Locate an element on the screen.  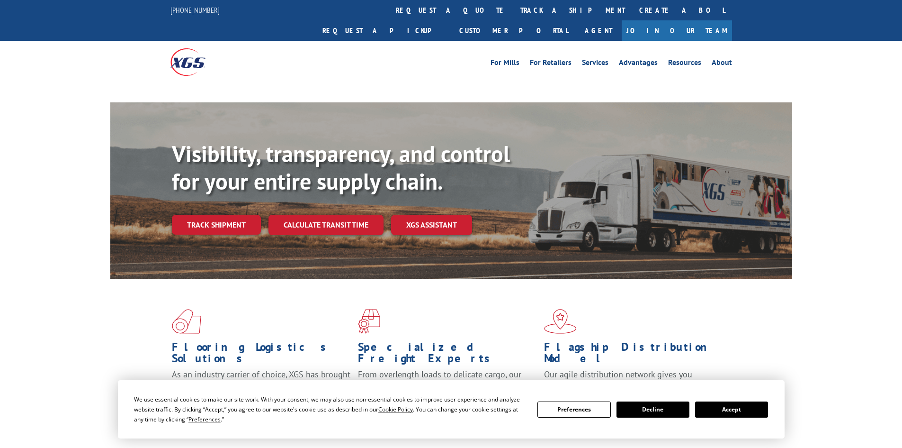
a: For Retailers is located at coordinates (551, 64).